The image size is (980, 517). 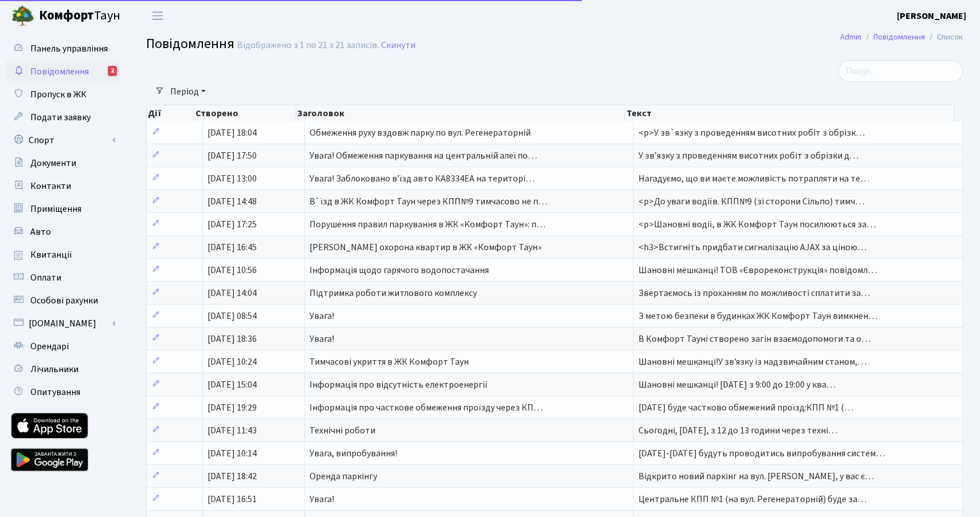 I want to click on th: Заголовок, so click(x=461, y=113).